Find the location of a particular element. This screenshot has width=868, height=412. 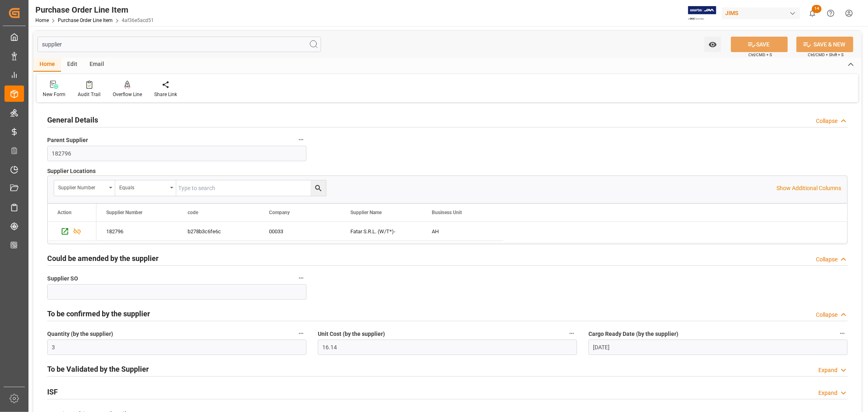

div: Share Link is located at coordinates (166, 94).